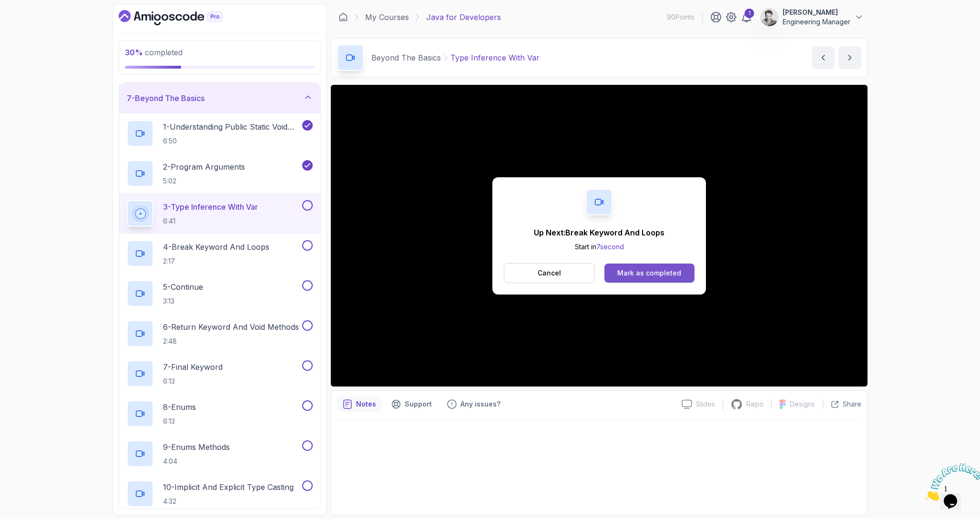  Describe the element at coordinates (769, 17) in the screenshot. I see `img: user profile image` at that location.